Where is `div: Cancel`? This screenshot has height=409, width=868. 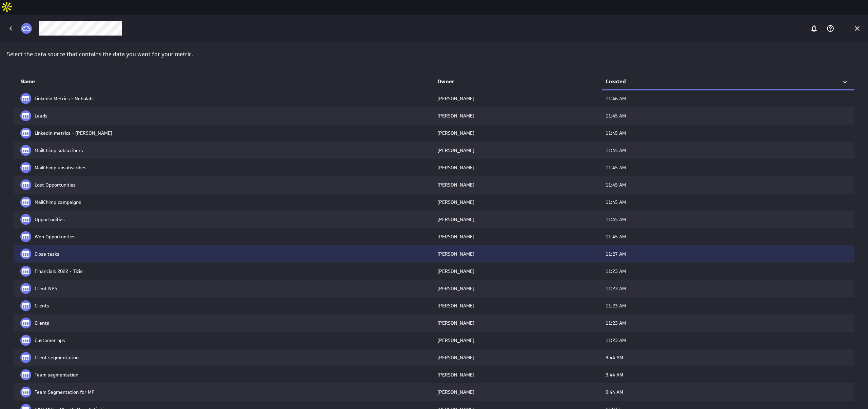 div: Cancel is located at coordinates (857, 28).